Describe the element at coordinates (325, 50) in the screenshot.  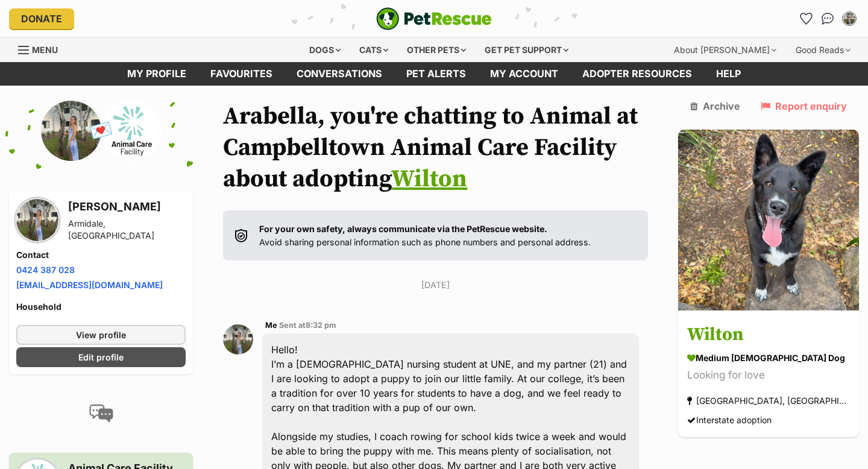
I see `div: Dogs` at that location.